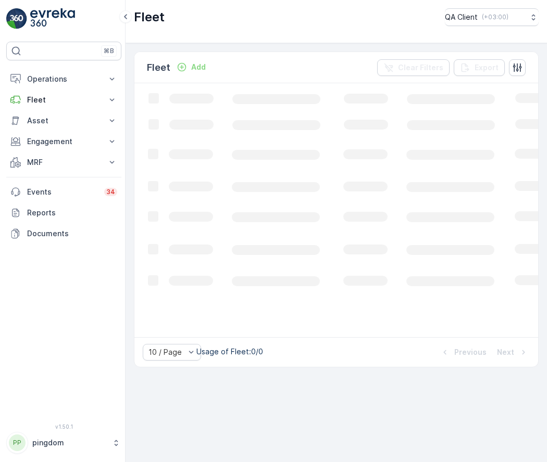 This screenshot has width=547, height=462. I want to click on a: Reports, so click(64, 213).